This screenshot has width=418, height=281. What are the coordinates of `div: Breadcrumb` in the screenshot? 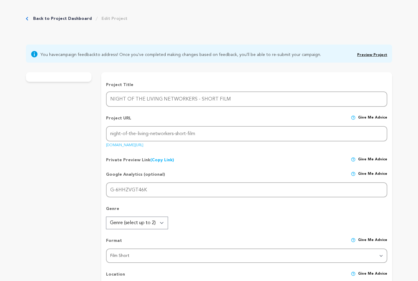 It's located at (76, 19).